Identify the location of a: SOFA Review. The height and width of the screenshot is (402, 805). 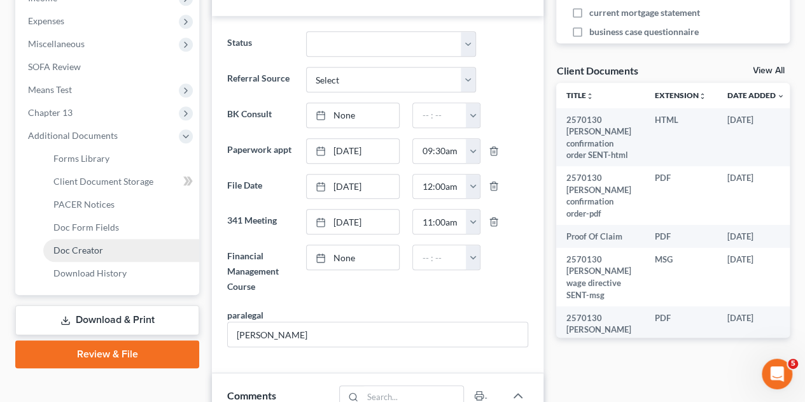
(108, 67).